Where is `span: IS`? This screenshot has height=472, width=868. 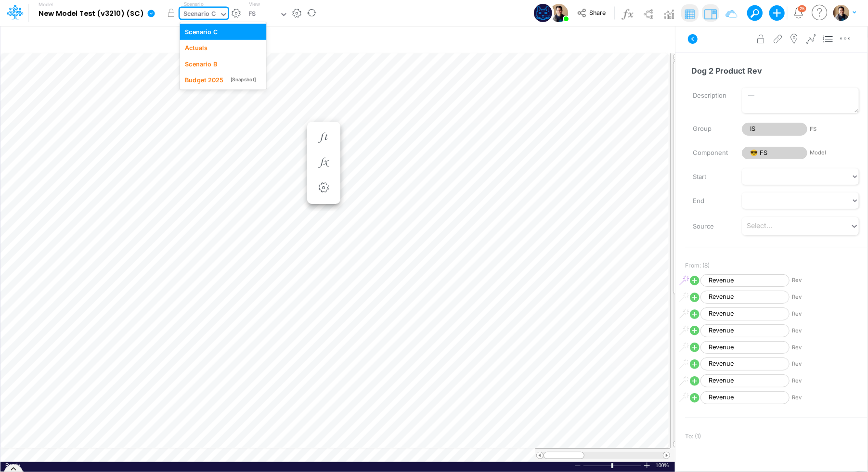 span: IS is located at coordinates (774, 129).